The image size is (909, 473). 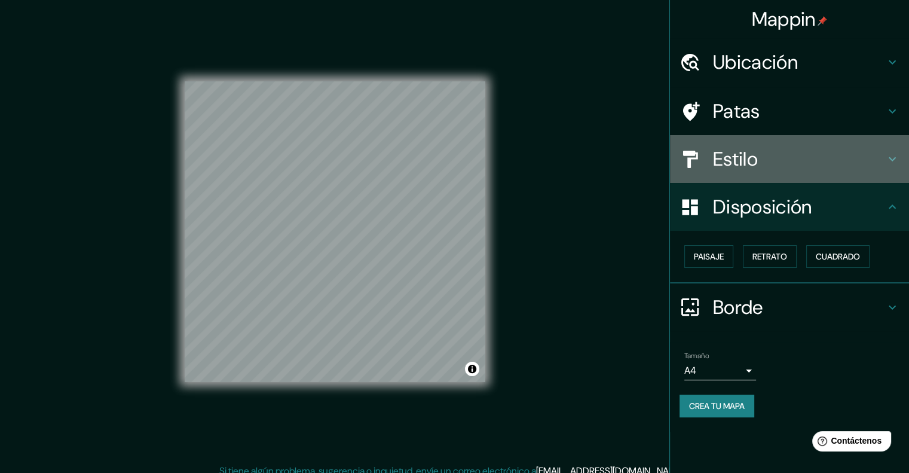 What do you see at coordinates (838, 256) in the screenshot?
I see `font: Cuadrado` at bounding box center [838, 256].